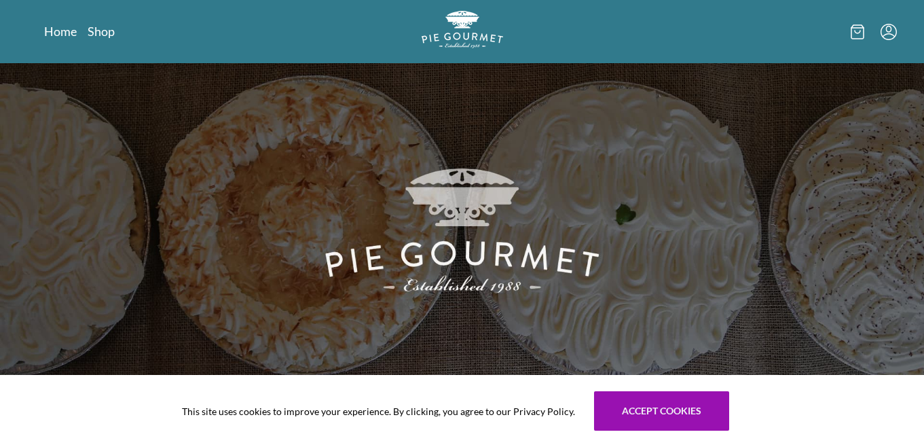  Describe the element at coordinates (462, 31) in the screenshot. I see `a: Logo` at that location.